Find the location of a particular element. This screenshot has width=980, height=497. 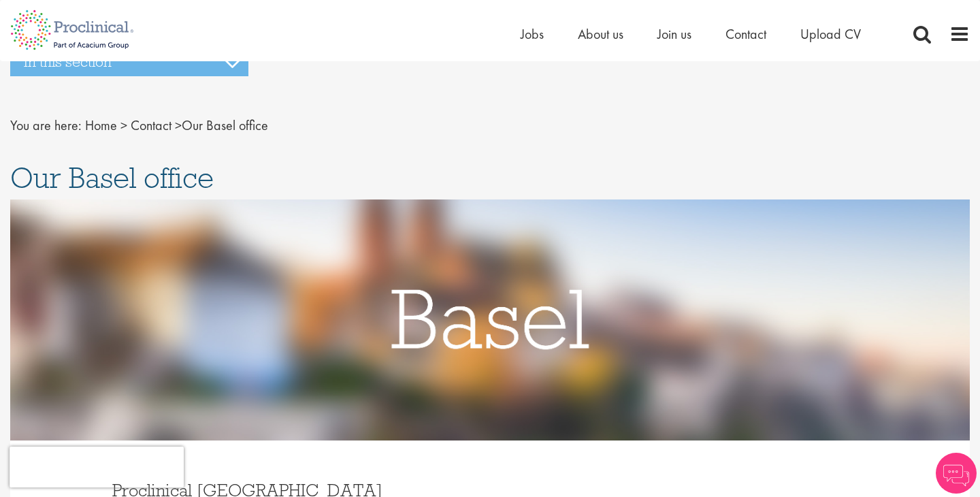

a: Join us is located at coordinates (675, 34).